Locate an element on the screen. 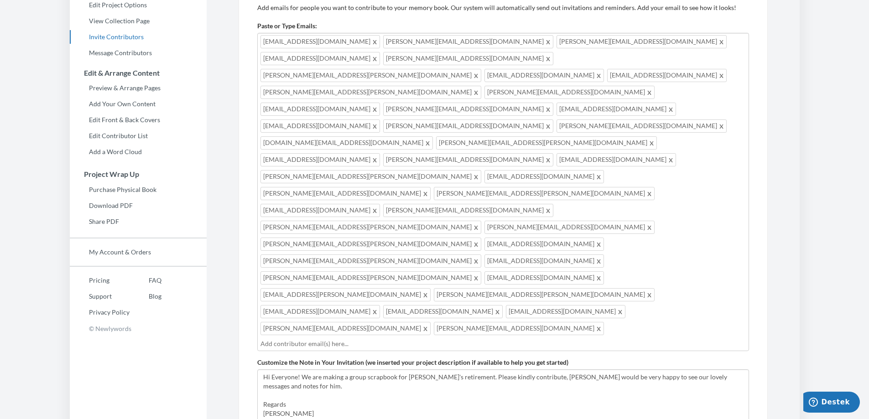 This screenshot has width=869, height=419. a: Blog is located at coordinates (146, 297).